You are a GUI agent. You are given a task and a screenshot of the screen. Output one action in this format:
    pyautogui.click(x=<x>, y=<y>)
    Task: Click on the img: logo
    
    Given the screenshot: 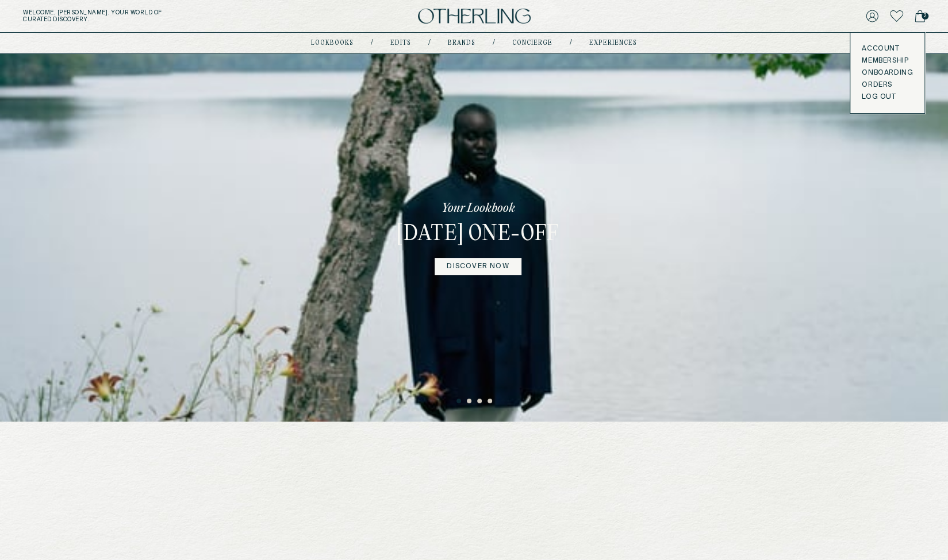 What is the action you would take?
    pyautogui.click(x=474, y=16)
    